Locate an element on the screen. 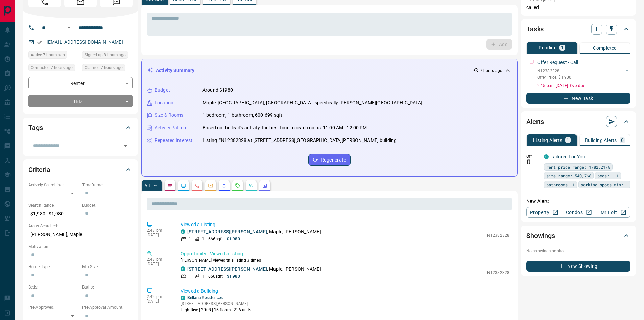 This screenshot has width=644, height=320. div: Activity Summary7 hours ago is located at coordinates (329, 70).